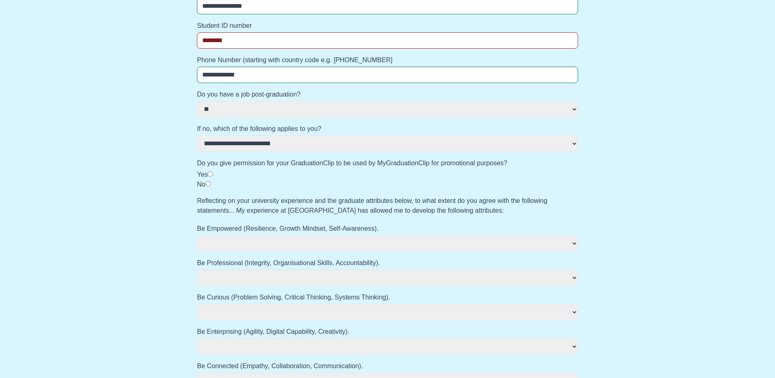 Image resolution: width=775 pixels, height=378 pixels. Describe the element at coordinates (387, 263) in the screenshot. I see `label: Be Professional (Integrity, Organisational Skills, Accountability).` at that location.